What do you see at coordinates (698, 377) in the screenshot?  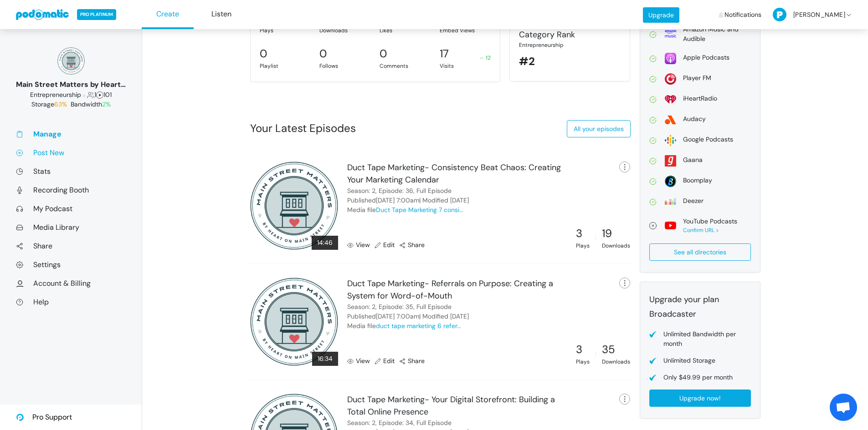 I see `div: Only $49.99 per month` at bounding box center [698, 377].